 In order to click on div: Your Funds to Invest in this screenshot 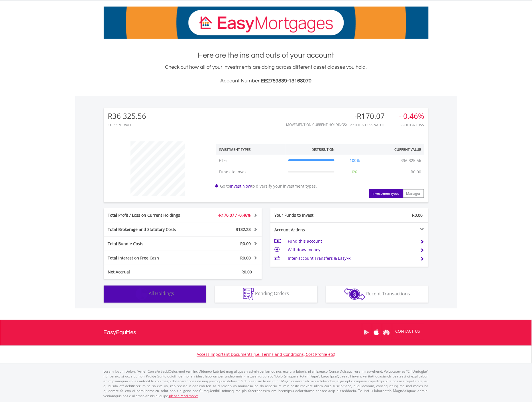, I will do `click(310, 215)`.